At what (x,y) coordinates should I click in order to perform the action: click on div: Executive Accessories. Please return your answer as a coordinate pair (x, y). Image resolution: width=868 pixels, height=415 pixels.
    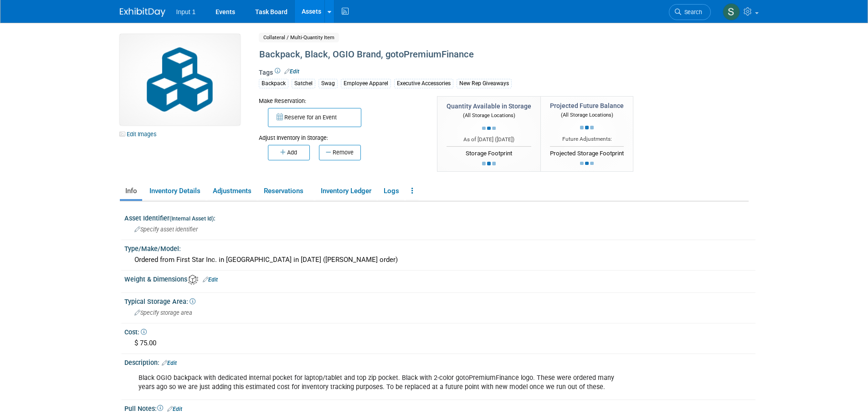
    Looking at the image, I should click on (424, 83).